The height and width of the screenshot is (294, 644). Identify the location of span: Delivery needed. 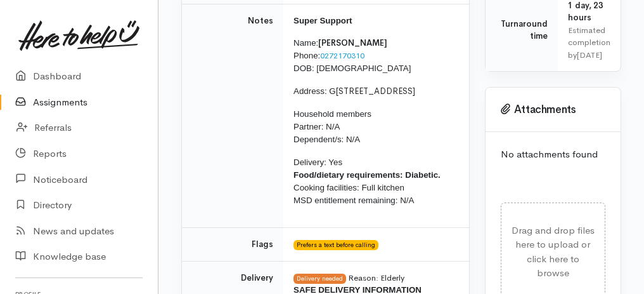
(319, 279).